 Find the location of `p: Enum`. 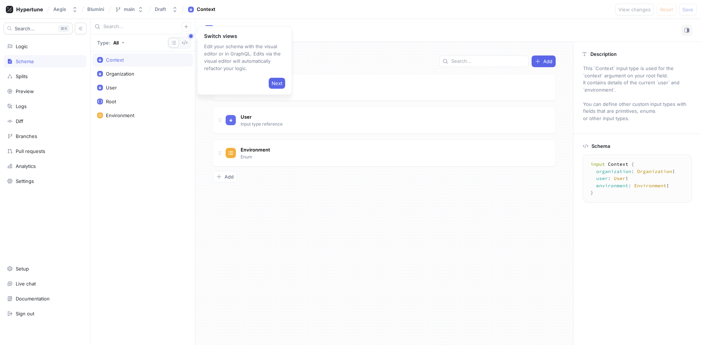

p: Enum is located at coordinates (246, 157).